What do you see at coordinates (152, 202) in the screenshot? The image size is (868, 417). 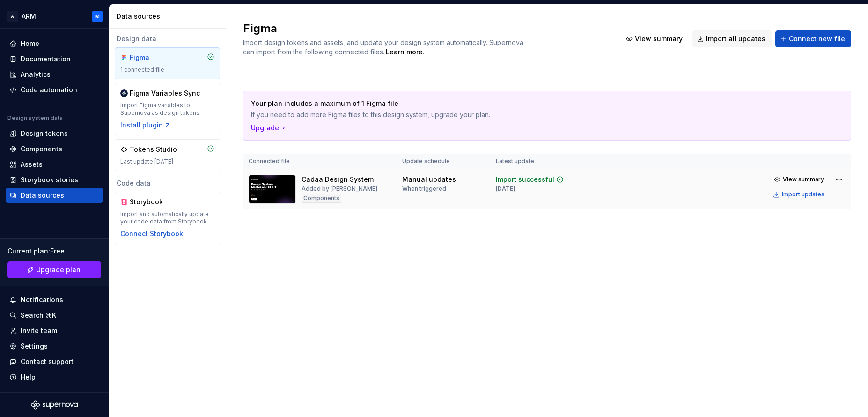 I see `div: Storybook` at bounding box center [152, 202].